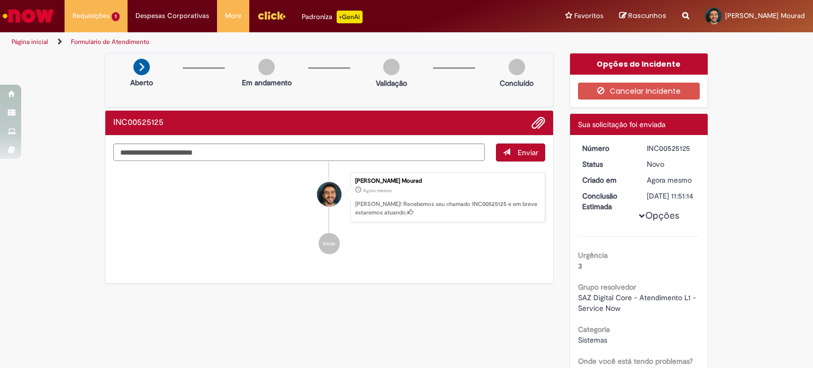 This screenshot has height=368, width=813. I want to click on p: Em andamento, so click(267, 83).